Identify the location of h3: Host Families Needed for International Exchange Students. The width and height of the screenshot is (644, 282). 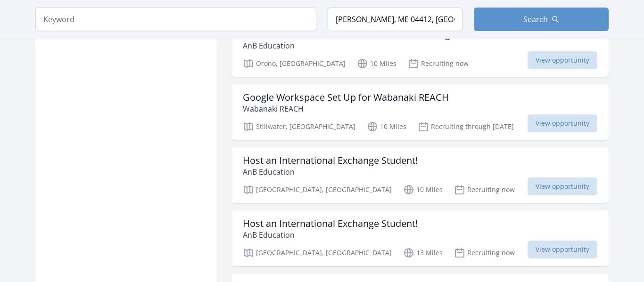
(370, 34).